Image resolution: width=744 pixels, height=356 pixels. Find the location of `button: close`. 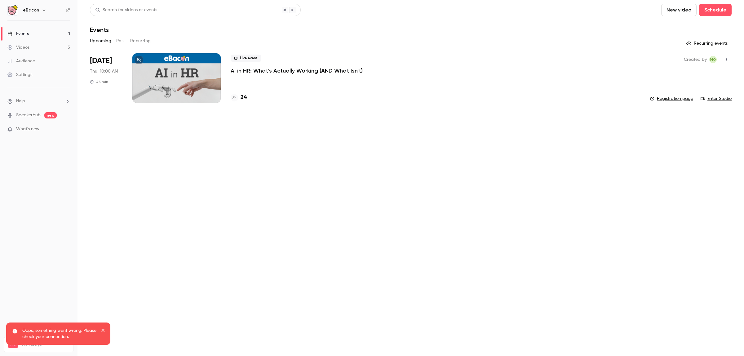

button: close is located at coordinates (103, 331).